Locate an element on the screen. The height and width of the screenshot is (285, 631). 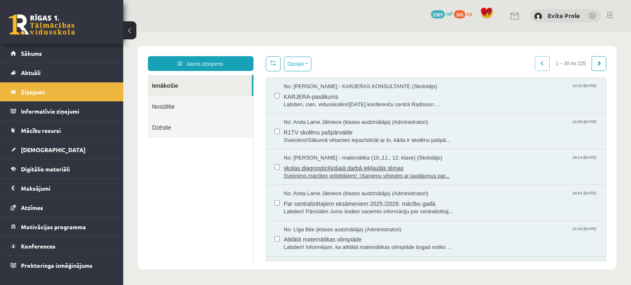
a: Ienākošie is located at coordinates (76, 54).